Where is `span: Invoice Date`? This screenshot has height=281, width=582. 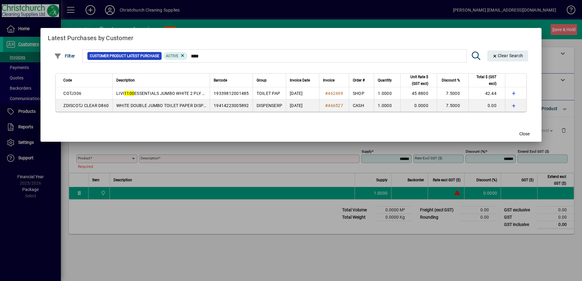
span: Invoice Date is located at coordinates (300, 80).